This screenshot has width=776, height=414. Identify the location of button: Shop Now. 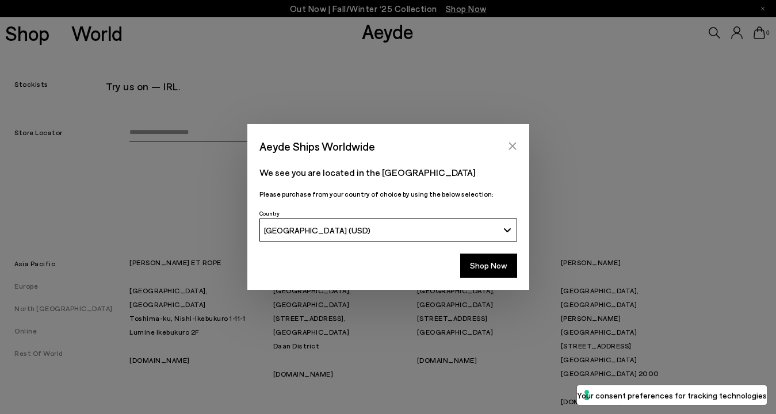
(488, 266).